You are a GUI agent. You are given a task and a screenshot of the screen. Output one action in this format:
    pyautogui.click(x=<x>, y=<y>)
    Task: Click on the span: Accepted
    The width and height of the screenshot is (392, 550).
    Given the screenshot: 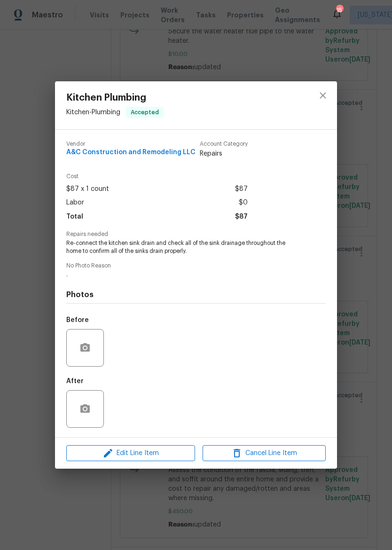 What is the action you would take?
    pyautogui.click(x=144, y=112)
    